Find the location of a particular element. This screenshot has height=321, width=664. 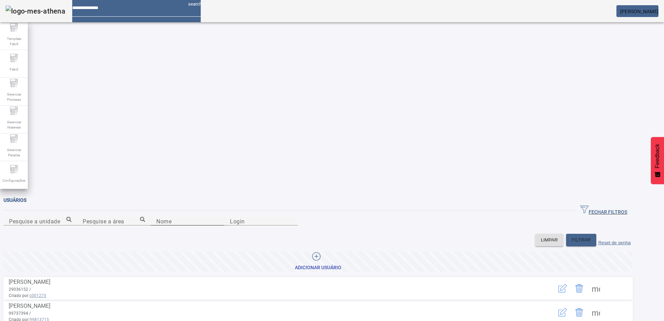

button: Reset de senha is located at coordinates (614, 240).